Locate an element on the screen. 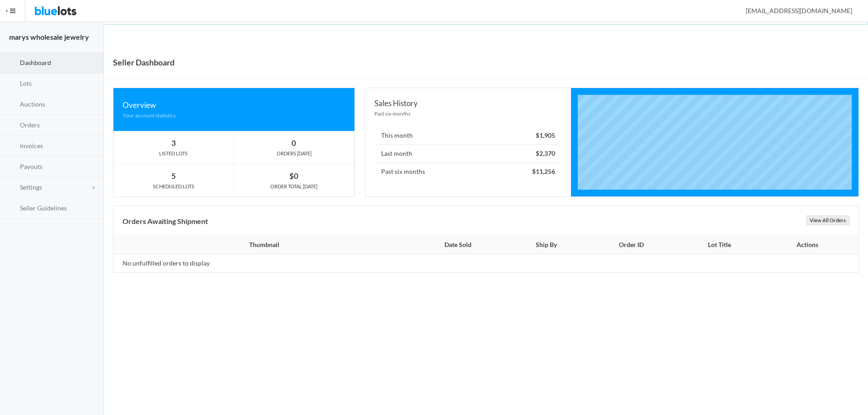 The width and height of the screenshot is (868, 415). span: Lots is located at coordinates (26, 84).